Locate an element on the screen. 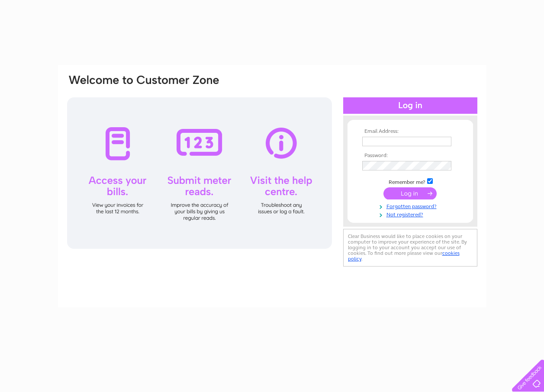 The width and height of the screenshot is (544, 392). th: Email Address: is located at coordinates (410, 132).